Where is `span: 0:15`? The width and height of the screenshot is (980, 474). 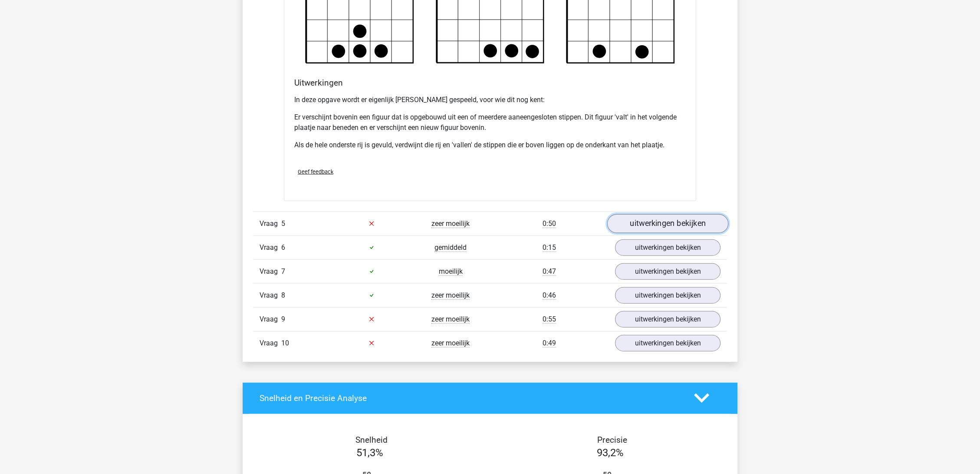 span: 0:15 is located at coordinates (549, 248).